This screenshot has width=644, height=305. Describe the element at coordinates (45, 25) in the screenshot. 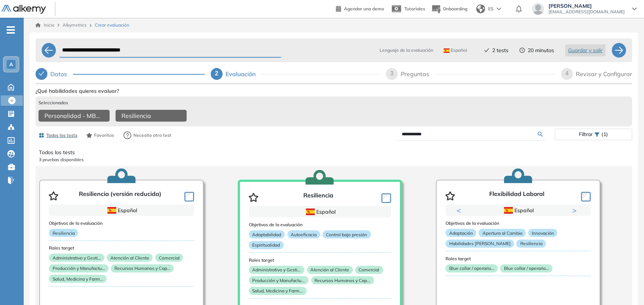

I see `a: Inicio` at that location.